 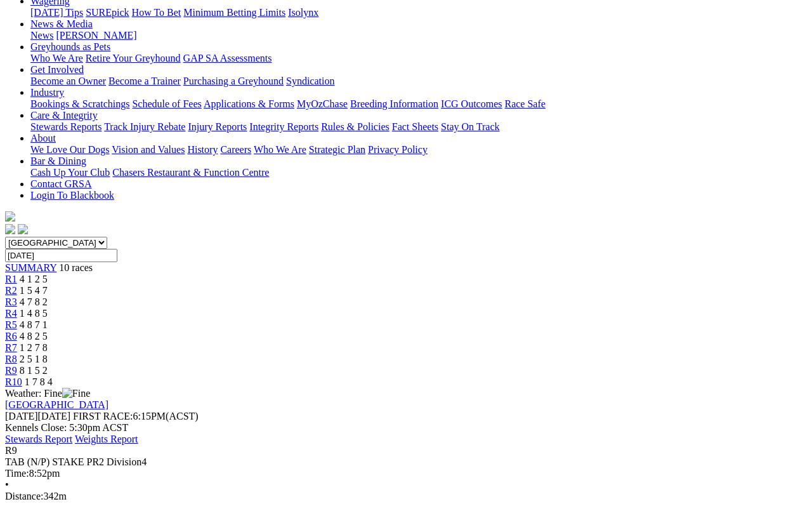 I want to click on span: R9, so click(x=10, y=370).